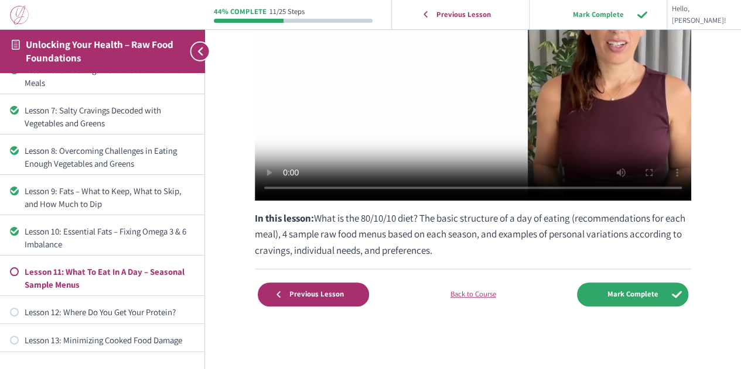 The width and height of the screenshot is (741, 369). Describe the element at coordinates (473, 294) in the screenshot. I see `a: Back to Course` at that location.